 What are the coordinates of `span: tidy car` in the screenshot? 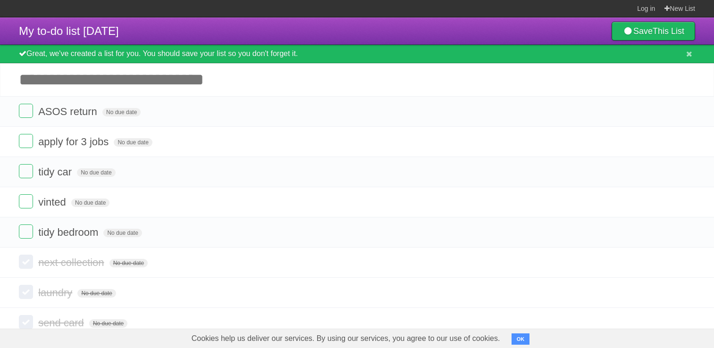 It's located at (56, 172).